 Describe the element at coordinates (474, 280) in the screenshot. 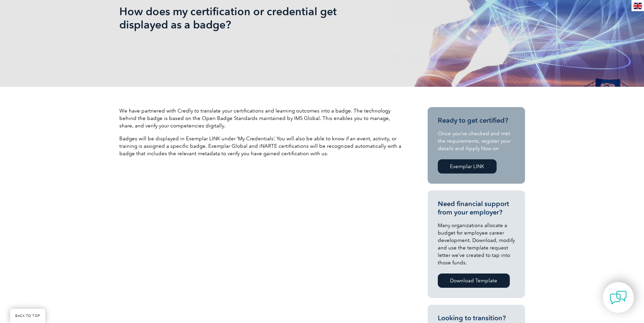

I see `a: Download Template` at that location.